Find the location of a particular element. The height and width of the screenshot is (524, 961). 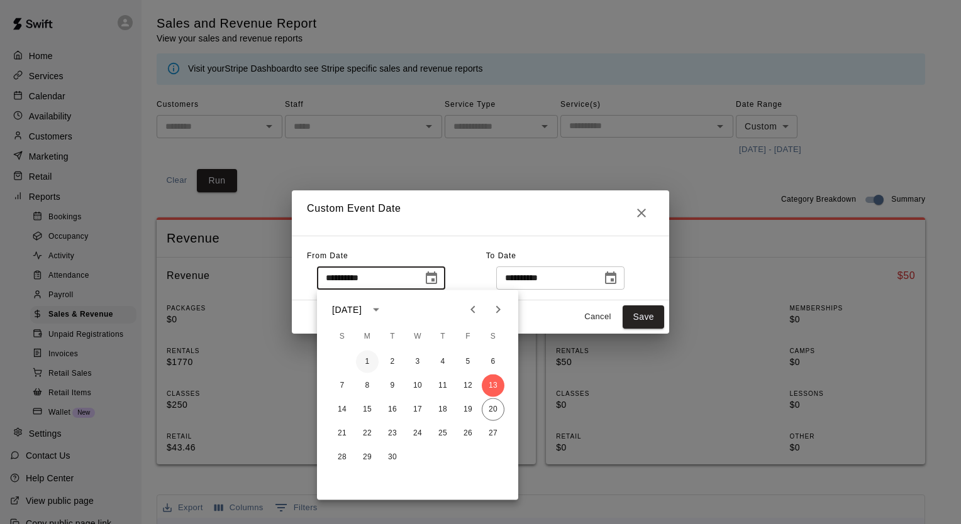

button: Next month is located at coordinates (498, 310).